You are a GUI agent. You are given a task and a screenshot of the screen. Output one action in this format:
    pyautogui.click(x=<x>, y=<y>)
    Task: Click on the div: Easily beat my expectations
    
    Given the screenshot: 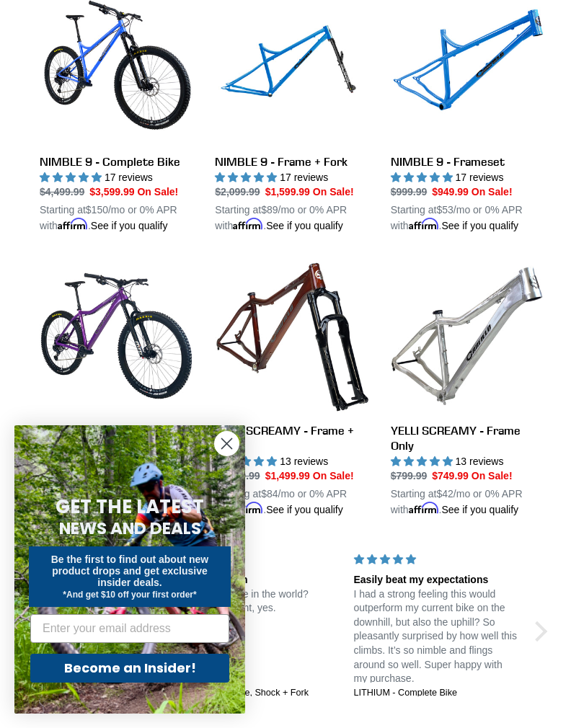 What is the action you would take?
    pyautogui.click(x=436, y=580)
    